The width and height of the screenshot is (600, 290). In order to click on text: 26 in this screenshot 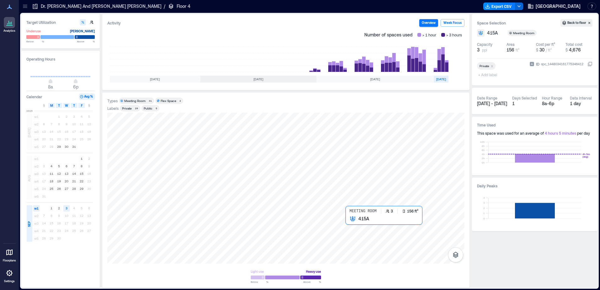, I will do `click(59, 189)`.